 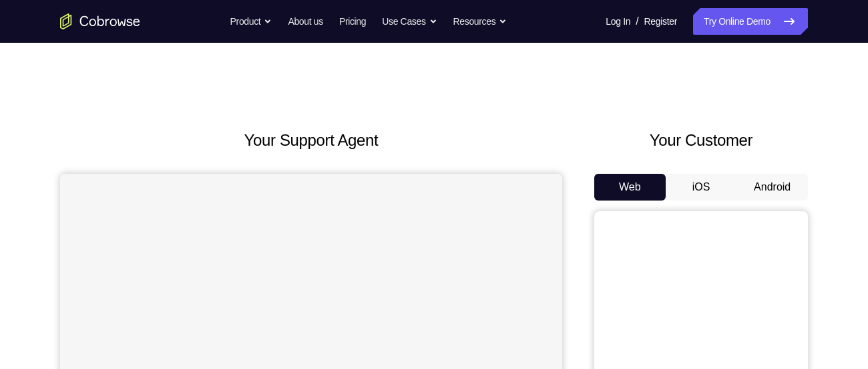 I want to click on a: Go to the home page, so click(x=100, y=21).